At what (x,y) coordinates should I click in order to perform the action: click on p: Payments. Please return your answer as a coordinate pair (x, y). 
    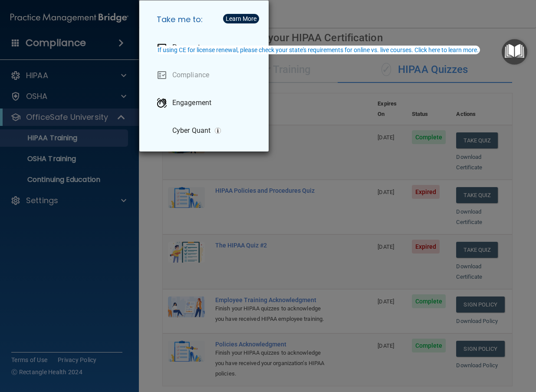
    Looking at the image, I should click on (188, 47).